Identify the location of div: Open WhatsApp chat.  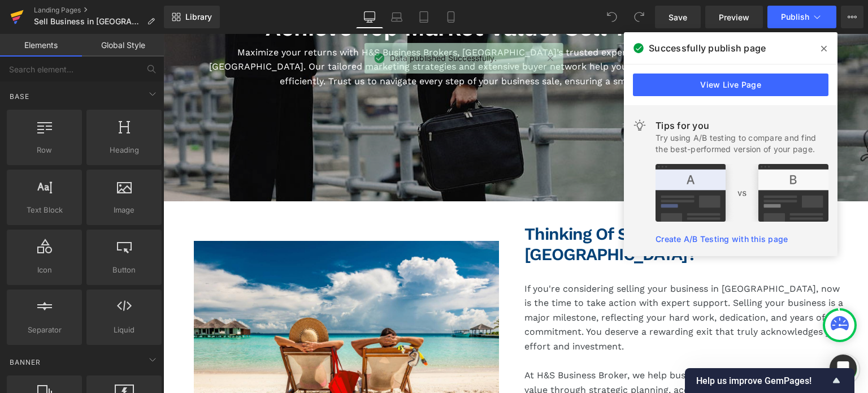
(681, 335).